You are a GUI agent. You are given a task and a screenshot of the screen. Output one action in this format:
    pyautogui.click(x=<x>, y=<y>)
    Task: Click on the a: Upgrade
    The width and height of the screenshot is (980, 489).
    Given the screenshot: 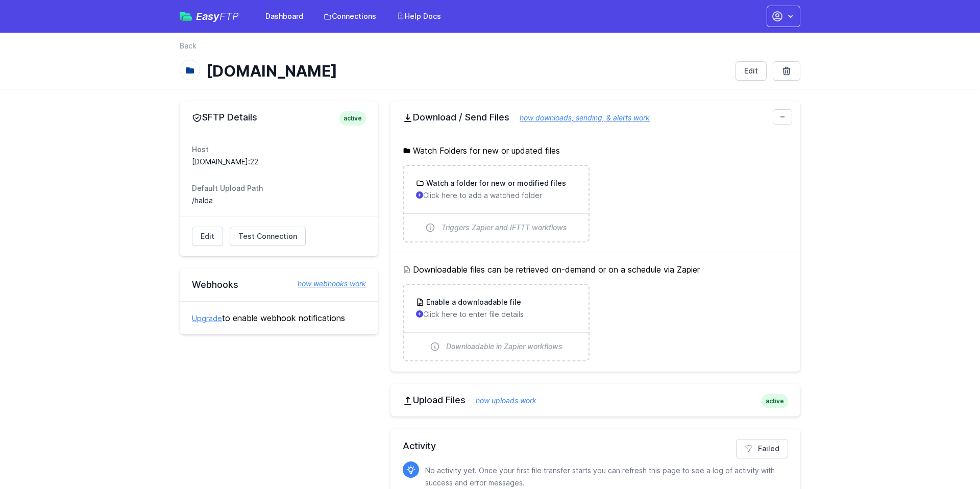 What is the action you would take?
    pyautogui.click(x=207, y=318)
    